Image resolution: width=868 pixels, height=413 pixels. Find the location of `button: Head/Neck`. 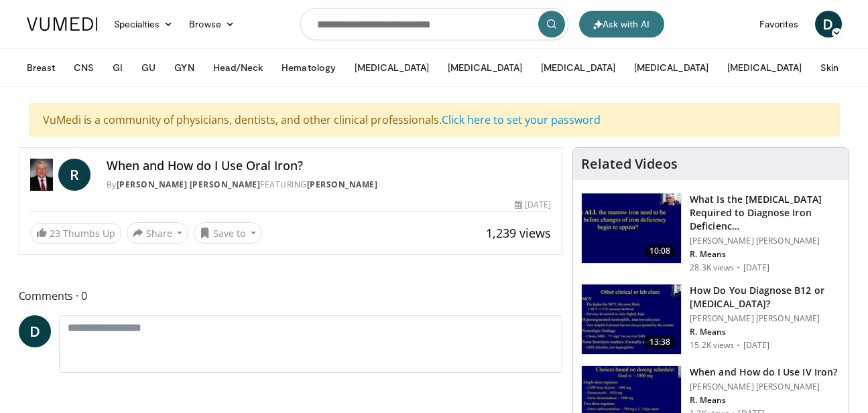

button: Head/Neck is located at coordinates (238, 68).